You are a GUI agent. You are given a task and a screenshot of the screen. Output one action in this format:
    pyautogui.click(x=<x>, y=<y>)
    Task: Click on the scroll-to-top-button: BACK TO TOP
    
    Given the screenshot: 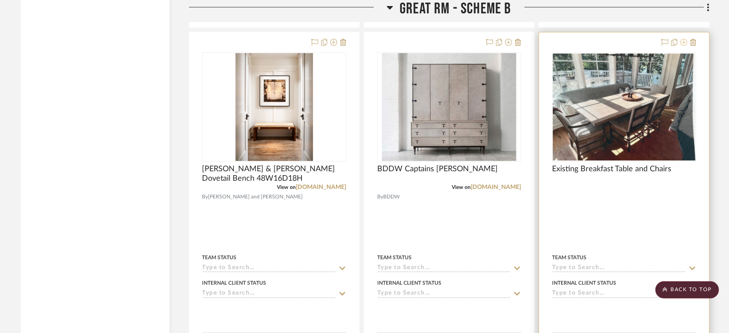 What is the action you would take?
    pyautogui.click(x=687, y=289)
    